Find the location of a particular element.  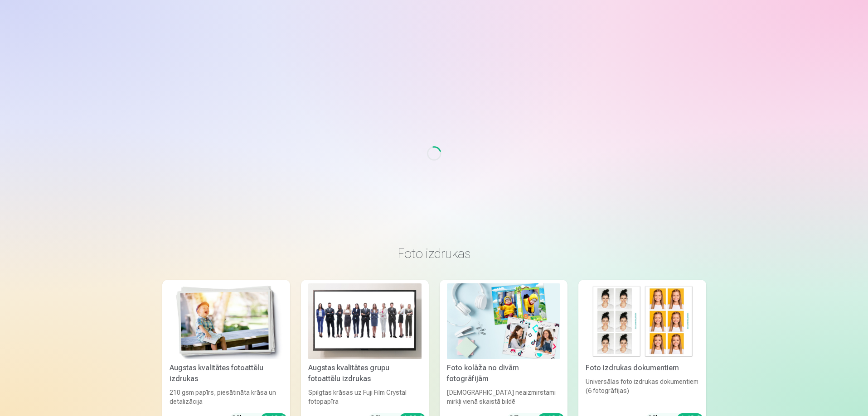

img: Foto izdrukas dokumentiem is located at coordinates (642, 321).